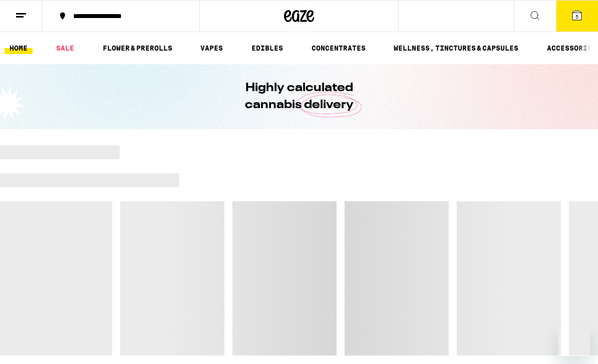 This screenshot has width=598, height=364. What do you see at coordinates (267, 48) in the screenshot?
I see `a: EDIBLES` at bounding box center [267, 48].